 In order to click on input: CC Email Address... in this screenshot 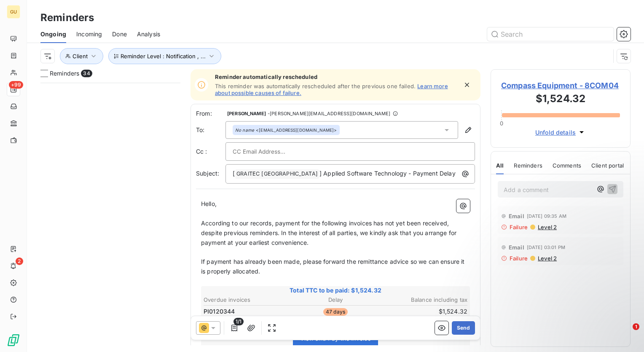, I will do `click(278, 152)`.